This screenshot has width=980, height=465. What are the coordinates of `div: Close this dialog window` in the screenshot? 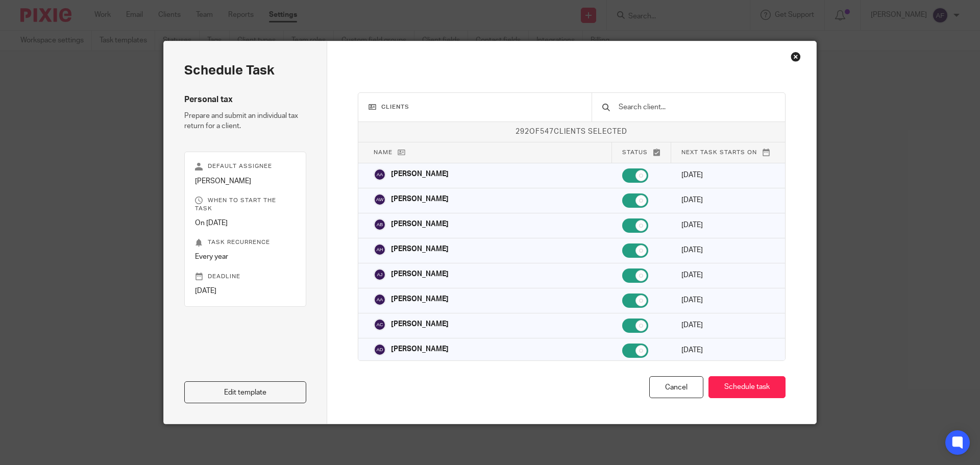 It's located at (796, 57).